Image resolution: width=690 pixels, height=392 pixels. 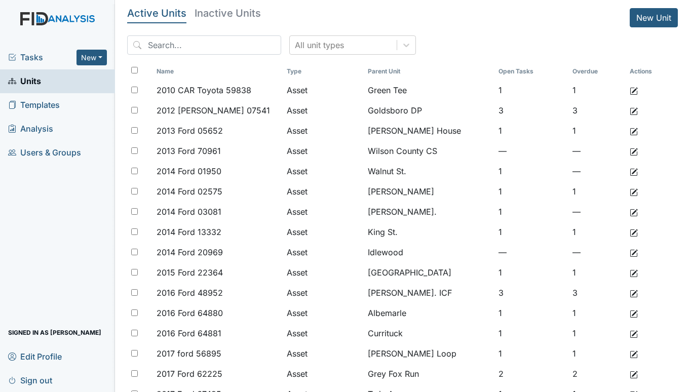 I want to click on span: 2014 Ford 02575, so click(x=189, y=192).